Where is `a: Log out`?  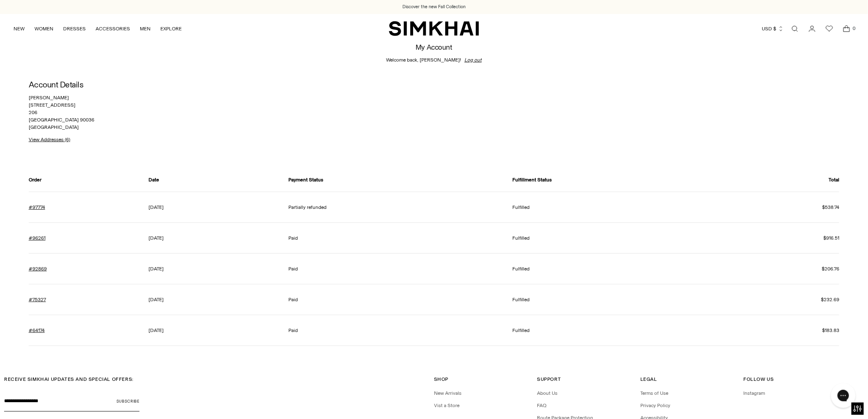 a: Log out is located at coordinates (473, 60).